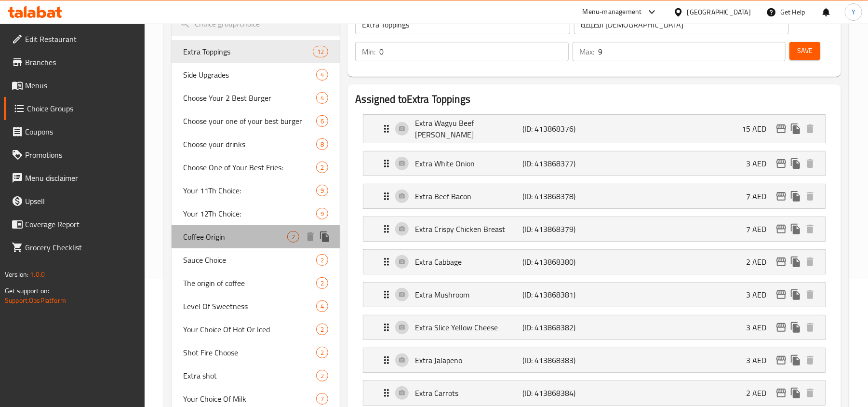 Image resolution: width=868 pixels, height=407 pixels. What do you see at coordinates (75, 39) in the screenshot?
I see `a: Edit Restaurant` at bounding box center [75, 39].